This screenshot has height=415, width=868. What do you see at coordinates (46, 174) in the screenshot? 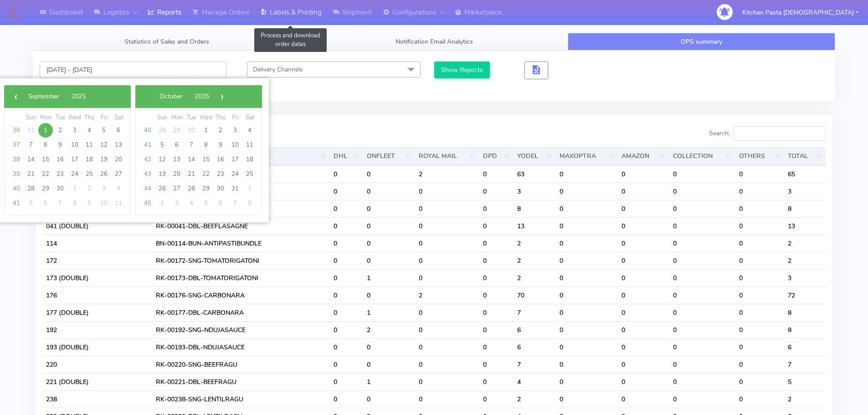
I see `span: 22` at bounding box center [46, 174].